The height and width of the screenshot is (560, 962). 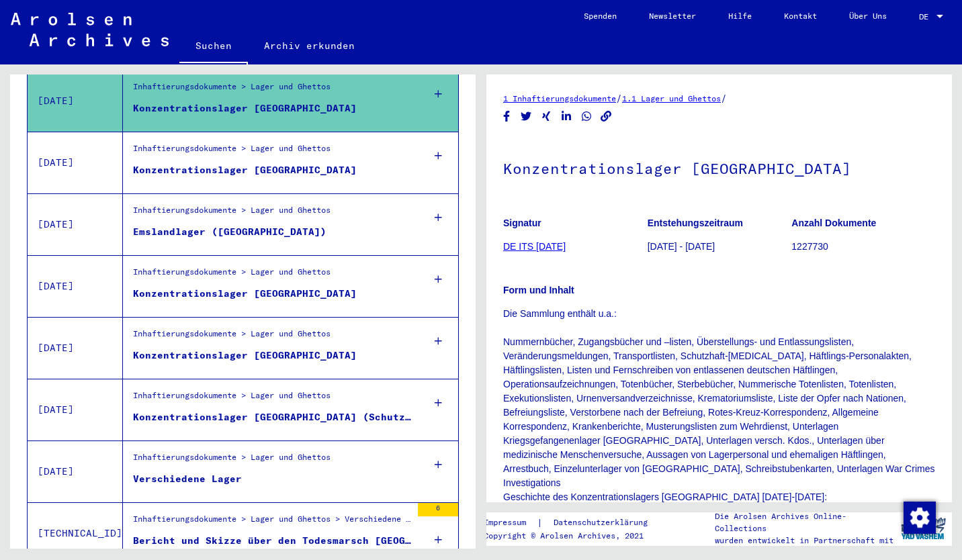 What do you see at coordinates (586, 117) in the screenshot?
I see `button: Share on WhatsApp` at bounding box center [586, 117].